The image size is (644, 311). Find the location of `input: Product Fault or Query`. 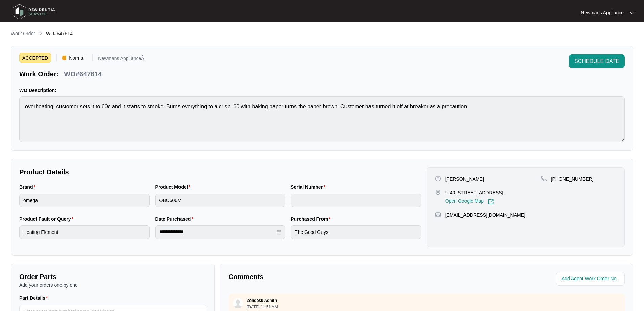

input: Product Fault or Query is located at coordinates (85, 232).